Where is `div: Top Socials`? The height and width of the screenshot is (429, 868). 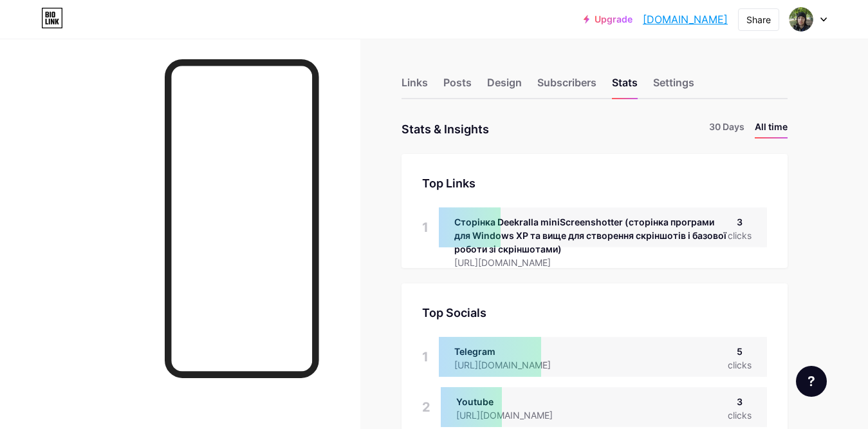
div: Top Socials is located at coordinates (595, 313).